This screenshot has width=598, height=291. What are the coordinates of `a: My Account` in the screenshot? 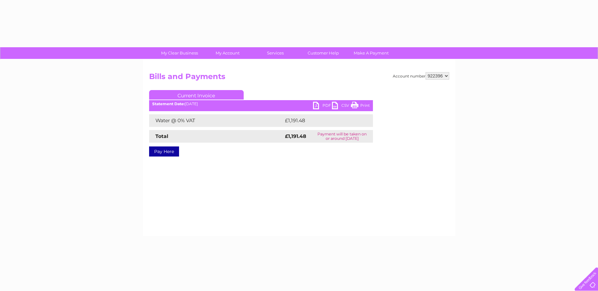 It's located at (227, 53).